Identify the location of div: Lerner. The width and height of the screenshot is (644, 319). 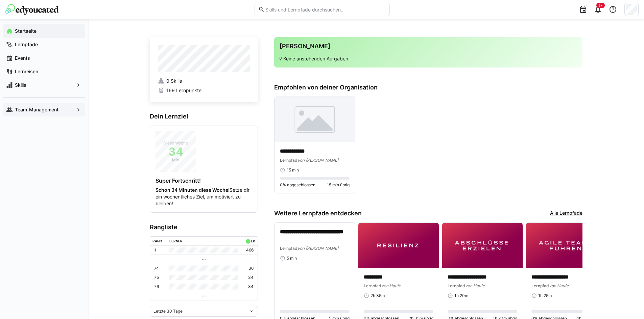
(176, 241).